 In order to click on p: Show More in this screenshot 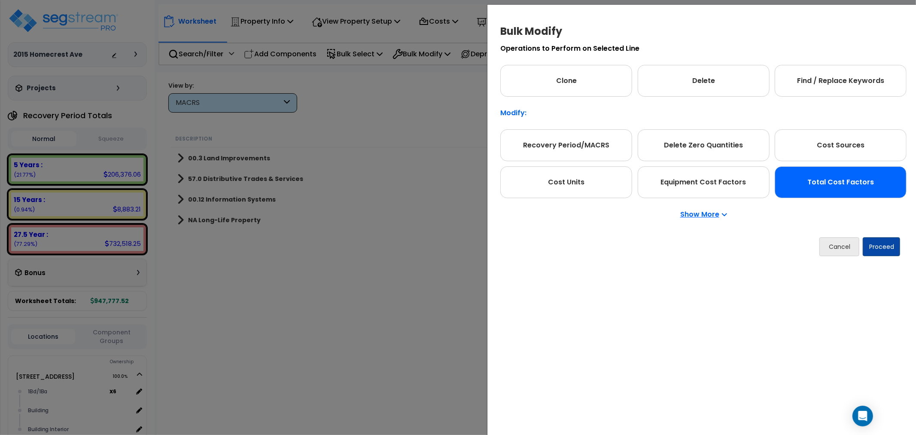, I will do `click(703, 214)`.